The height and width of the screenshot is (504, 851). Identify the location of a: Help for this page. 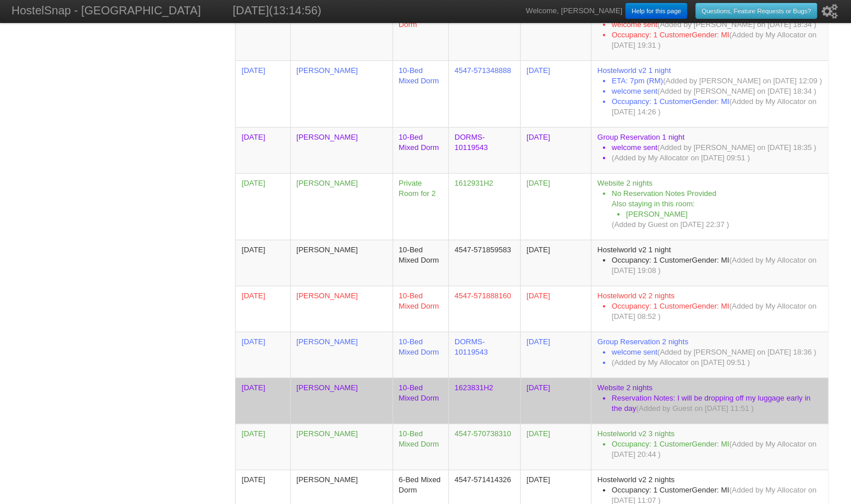
(656, 11).